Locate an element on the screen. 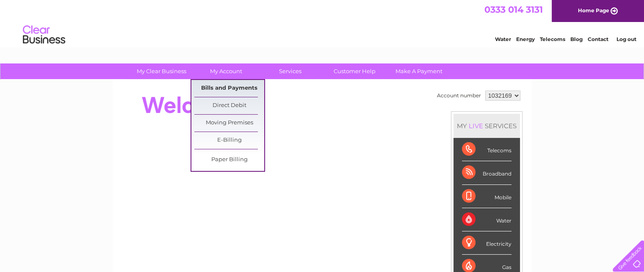 This screenshot has height=272, width=644. a: Make A Payment is located at coordinates (419, 71).